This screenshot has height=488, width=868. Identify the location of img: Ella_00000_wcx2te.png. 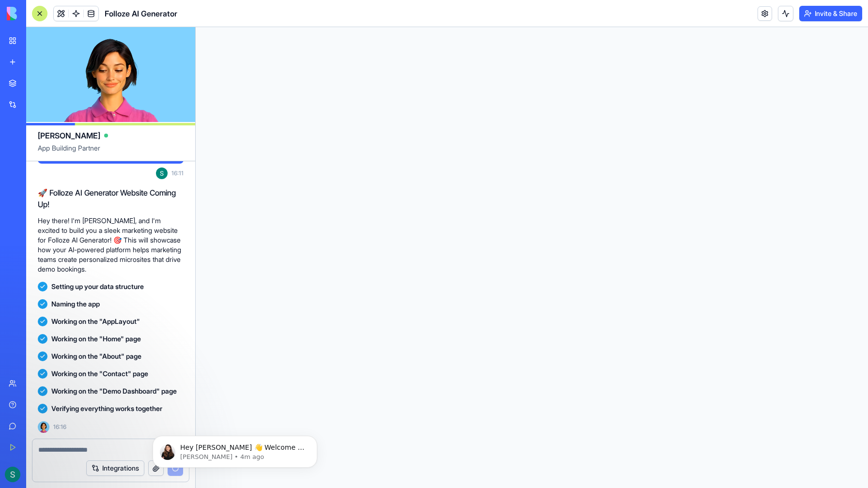
(43, 427).